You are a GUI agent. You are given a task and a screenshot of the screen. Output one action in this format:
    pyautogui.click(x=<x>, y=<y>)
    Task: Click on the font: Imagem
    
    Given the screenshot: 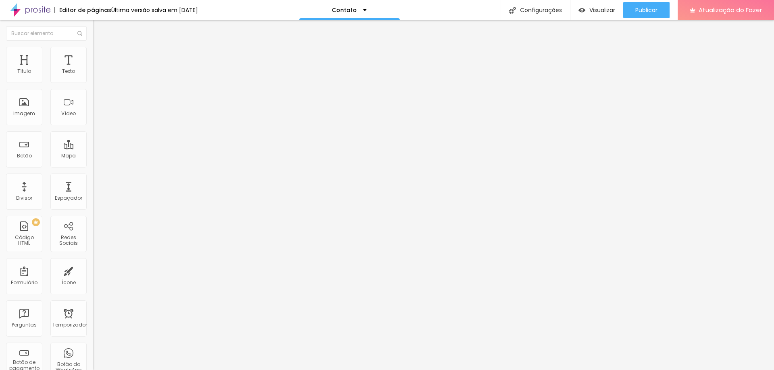 What is the action you would take?
    pyautogui.click(x=24, y=113)
    